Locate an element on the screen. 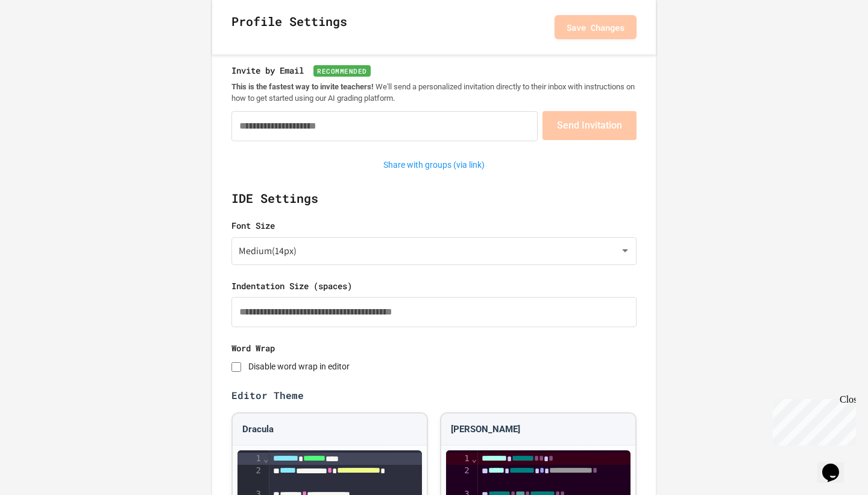  h2: IDE Settings is located at coordinates (434, 204).